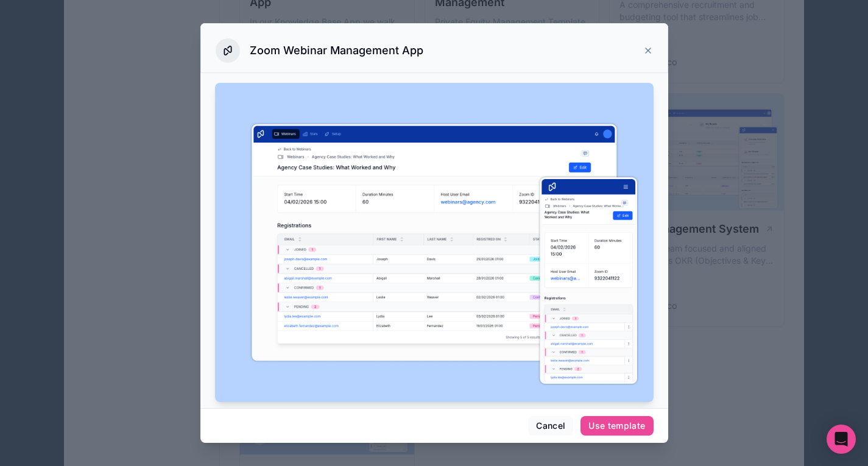 Image resolution: width=868 pixels, height=466 pixels. I want to click on img: Zoom Webinar Management App, so click(434, 242).